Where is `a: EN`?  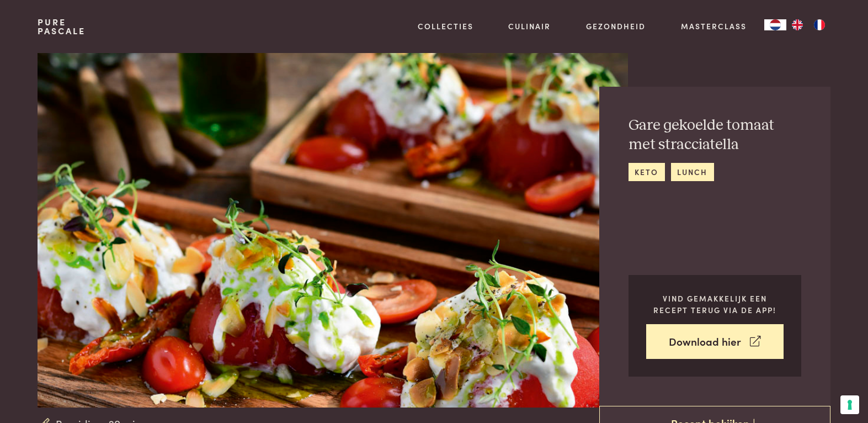 a: EN is located at coordinates (798, 25).